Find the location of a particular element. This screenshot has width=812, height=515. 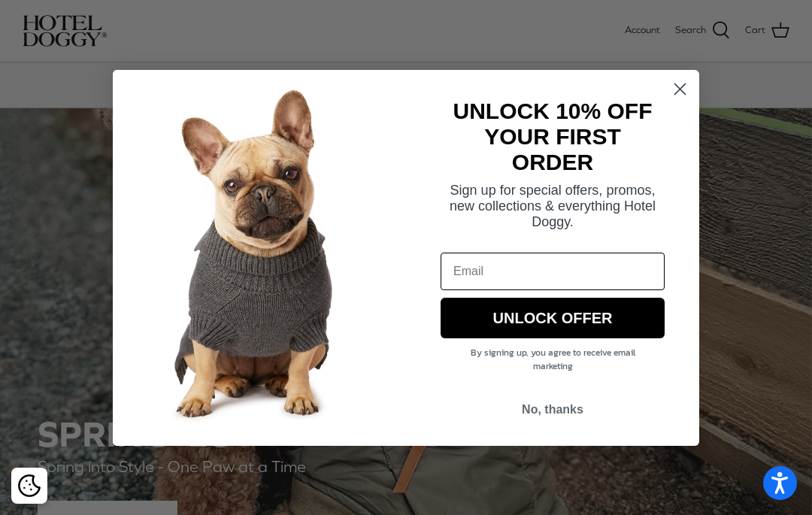

img: 7cf315d2-500c-4d0a-a8b4-098d5756016d.jpeg is located at coordinates (260, 258).